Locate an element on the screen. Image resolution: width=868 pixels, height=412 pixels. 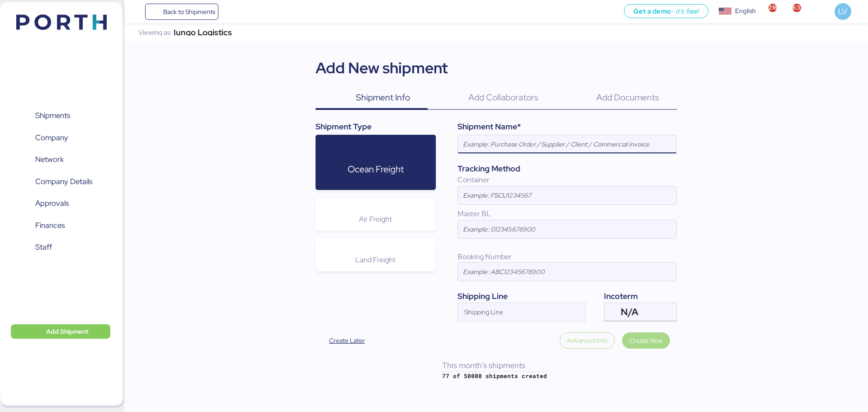
span: Finances is located at coordinates (50, 225).